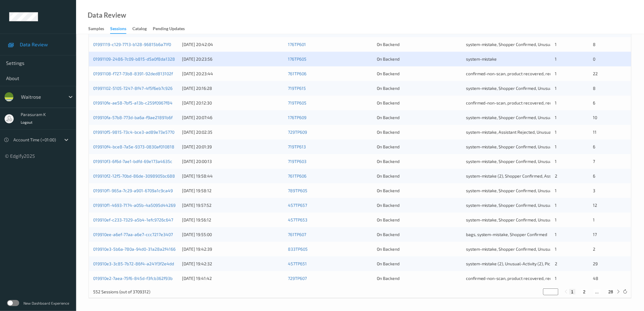 This screenshot has width=644, height=311. I want to click on button: 28, so click(611, 292).